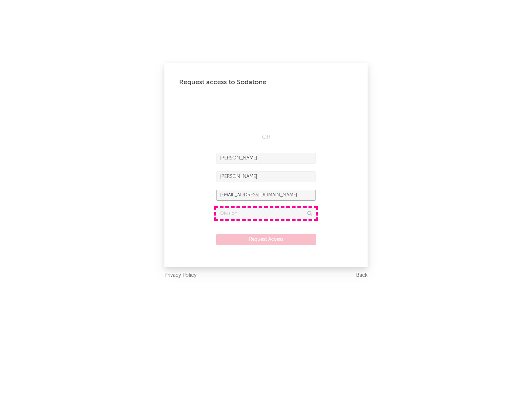  I want to click on input: Email, so click(266, 196).